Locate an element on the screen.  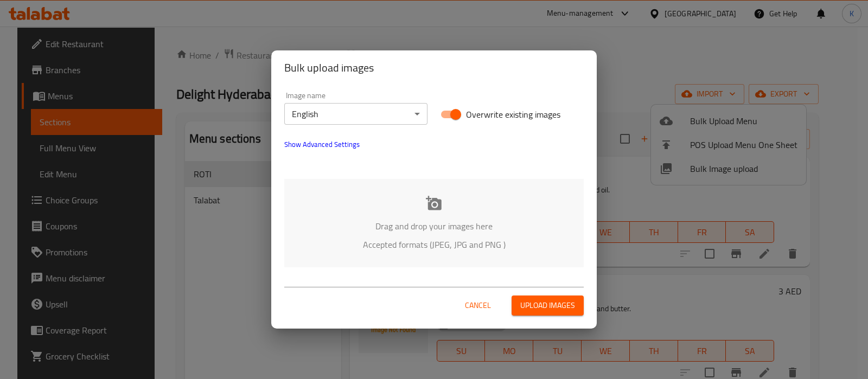
h2: Bulk upload images is located at coordinates (434, 67).